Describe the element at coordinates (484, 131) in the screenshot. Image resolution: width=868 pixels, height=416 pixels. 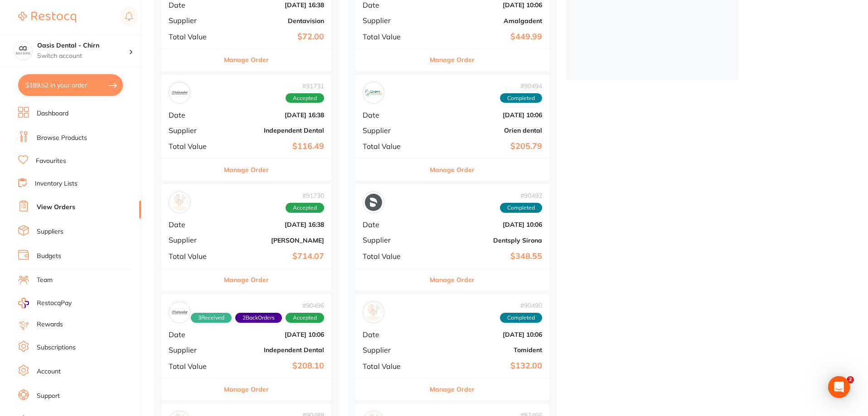
I see `b: Orien dental` at that location.